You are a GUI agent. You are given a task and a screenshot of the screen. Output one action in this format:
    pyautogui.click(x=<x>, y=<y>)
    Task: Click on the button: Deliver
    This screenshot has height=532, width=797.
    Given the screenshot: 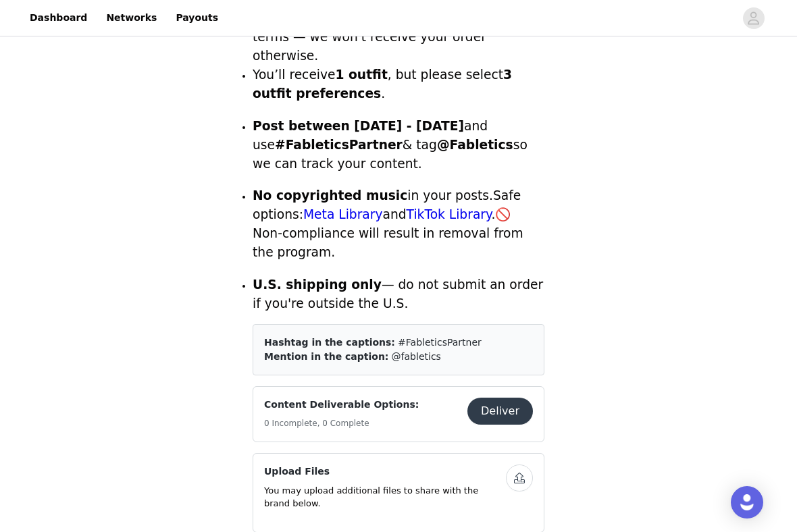 What is the action you would take?
    pyautogui.click(x=499, y=411)
    